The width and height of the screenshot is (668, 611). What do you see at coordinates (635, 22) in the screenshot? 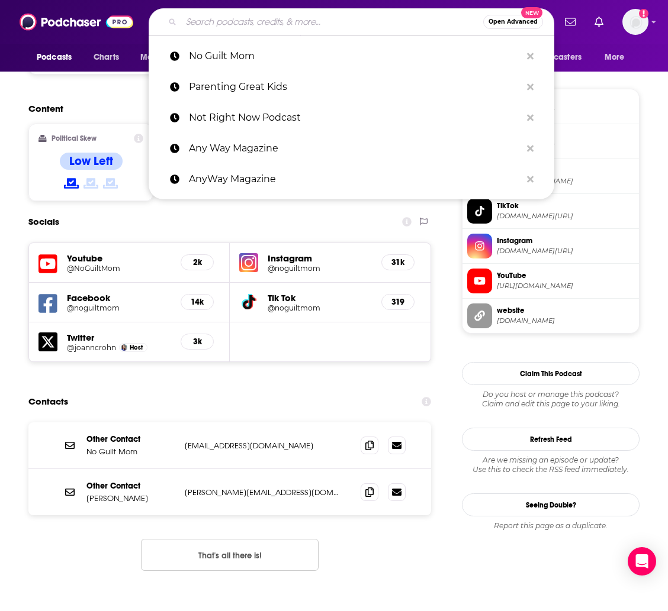
I see `img: User Profile` at bounding box center [635, 22].